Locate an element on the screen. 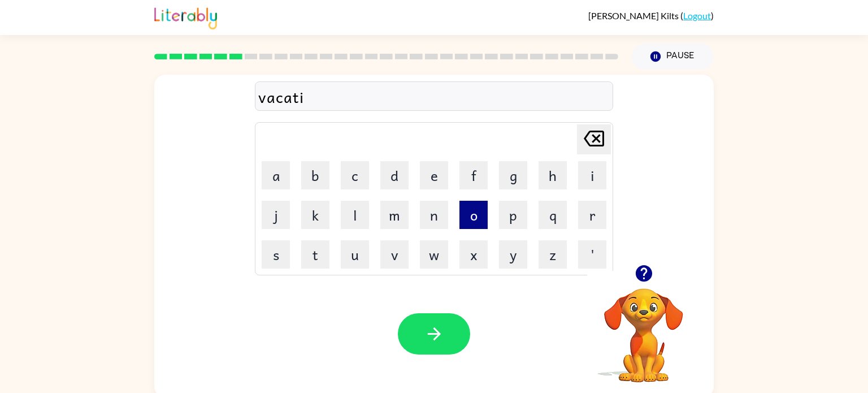 The image size is (868, 393). button: g is located at coordinates (513, 175).